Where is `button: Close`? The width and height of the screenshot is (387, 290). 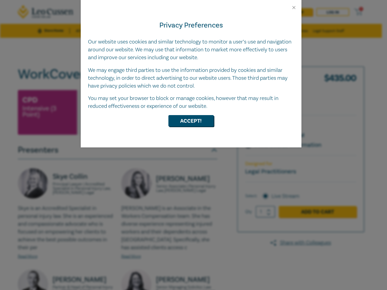 button: Close is located at coordinates (294, 8).